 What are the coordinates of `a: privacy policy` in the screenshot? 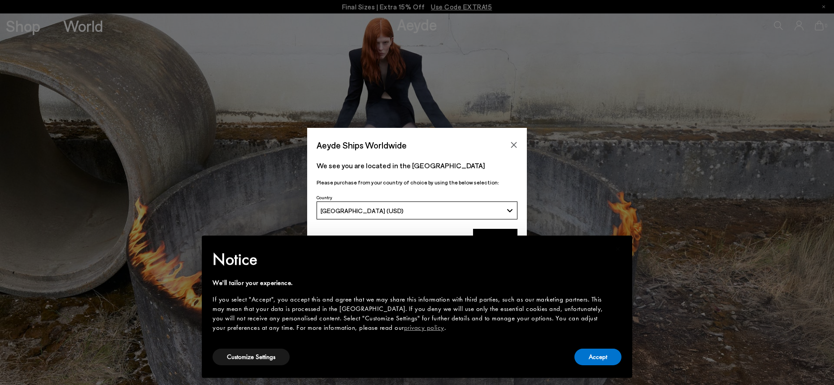 It's located at (424, 327).